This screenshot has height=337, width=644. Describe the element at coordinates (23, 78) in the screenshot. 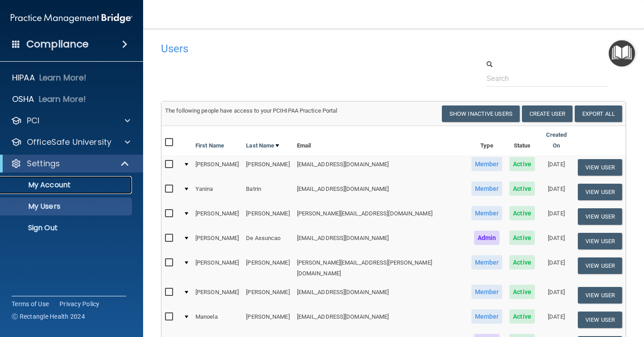

I see `p: HIPAA` at that location.